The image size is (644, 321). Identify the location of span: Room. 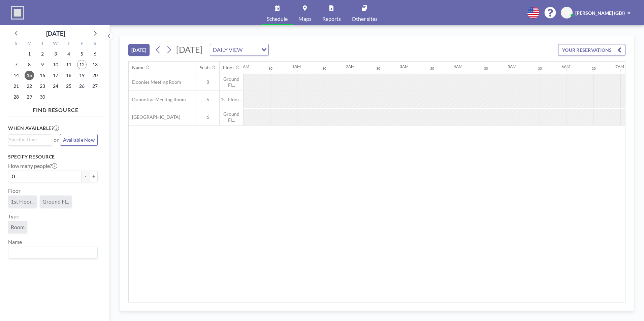
(17, 227).